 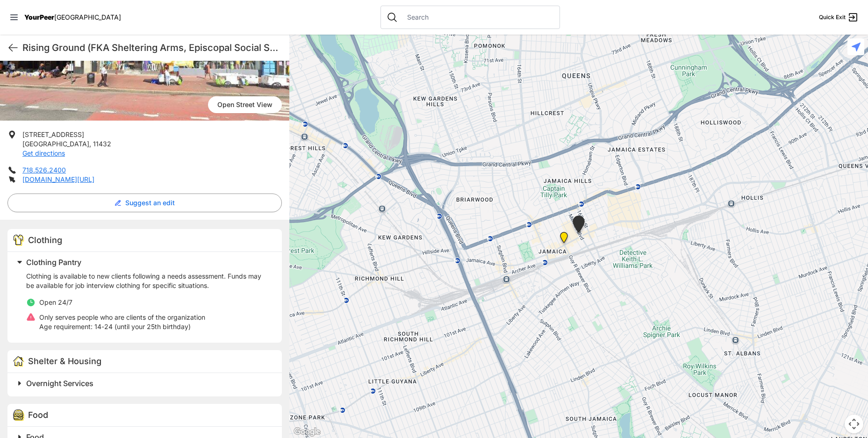 What do you see at coordinates (65, 327) in the screenshot?
I see `span: Age requirement:` at bounding box center [65, 327].